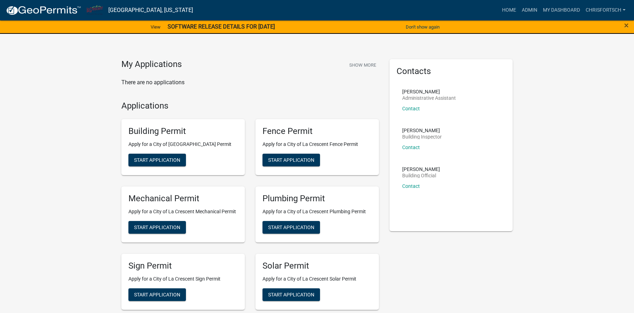 Image resolution: width=634 pixels, height=313 pixels. Describe the element at coordinates (250, 83) in the screenshot. I see `p: There are no applications` at that location.